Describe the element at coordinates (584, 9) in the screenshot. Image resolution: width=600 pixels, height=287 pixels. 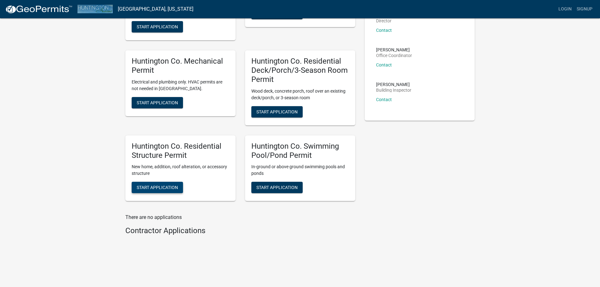
I see `a: Signup` at that location.